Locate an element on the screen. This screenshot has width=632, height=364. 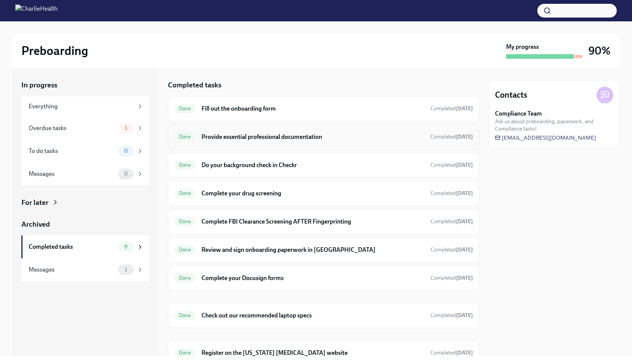
div: Archived is located at coordinates (86, 224).